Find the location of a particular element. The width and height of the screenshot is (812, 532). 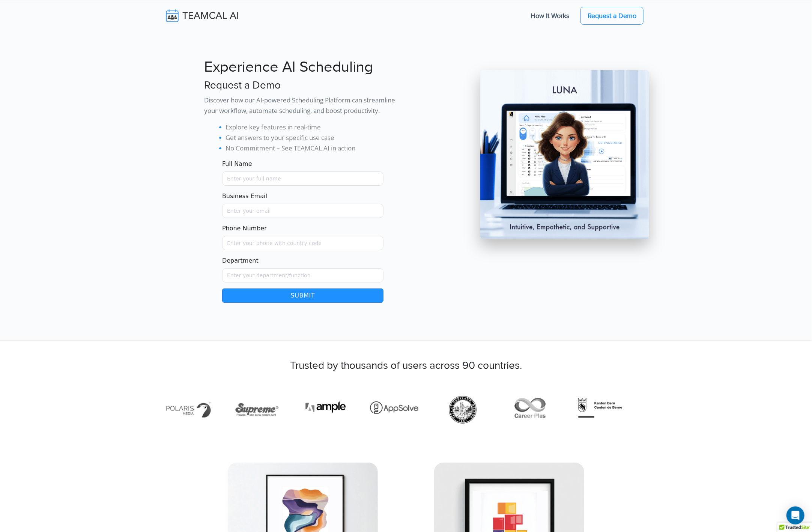

label: Full Name is located at coordinates (237, 164).